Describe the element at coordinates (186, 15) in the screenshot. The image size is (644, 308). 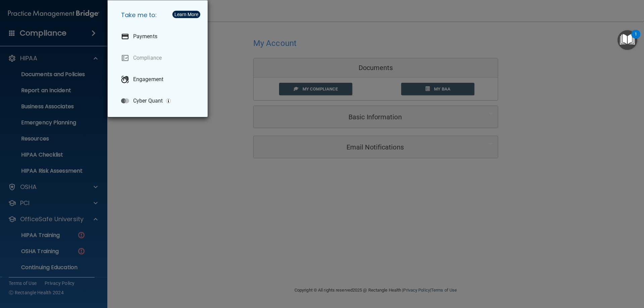
I see `button: Learn More` at that location.